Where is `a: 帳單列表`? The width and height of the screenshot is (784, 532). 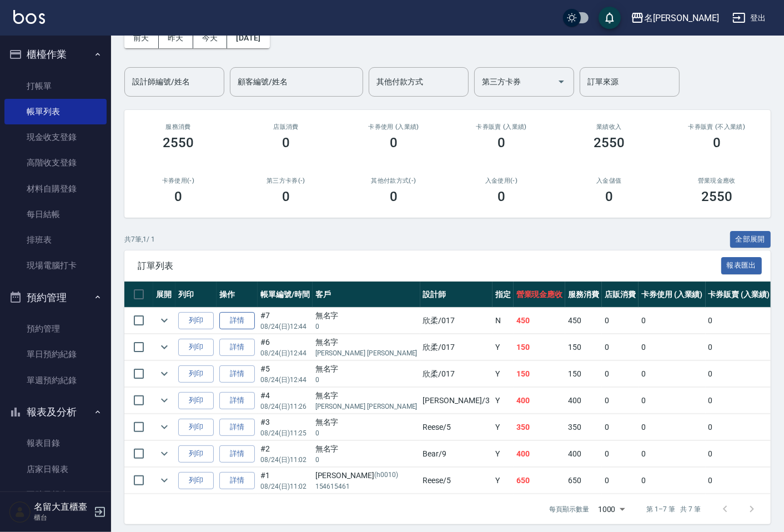 a: 帳單列表 is located at coordinates (55, 112).